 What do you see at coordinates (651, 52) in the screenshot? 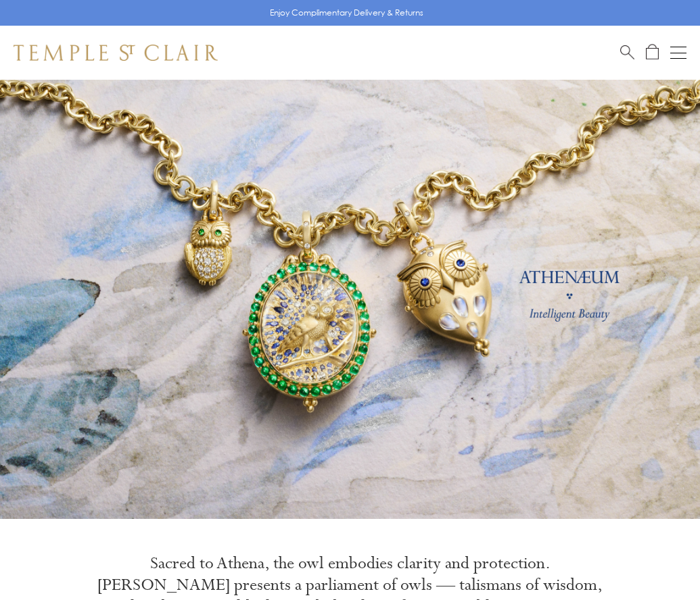
I see `a: Open Shopping Bag` at bounding box center [651, 52].